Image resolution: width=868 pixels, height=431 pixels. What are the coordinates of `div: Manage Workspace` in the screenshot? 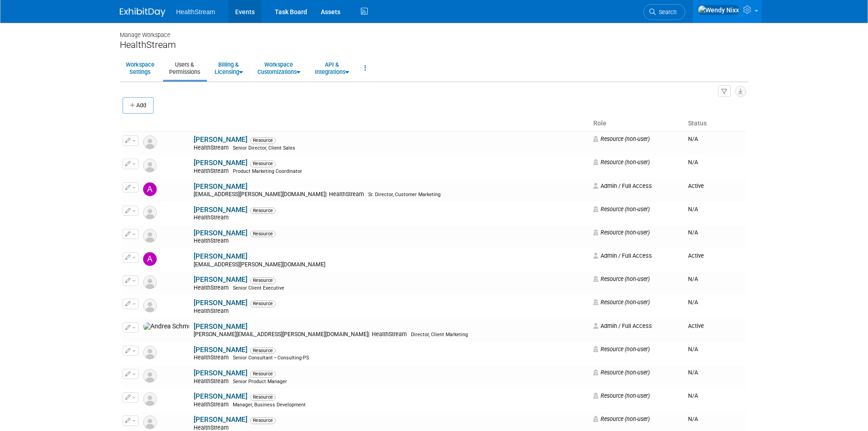 It's located at (434, 31).